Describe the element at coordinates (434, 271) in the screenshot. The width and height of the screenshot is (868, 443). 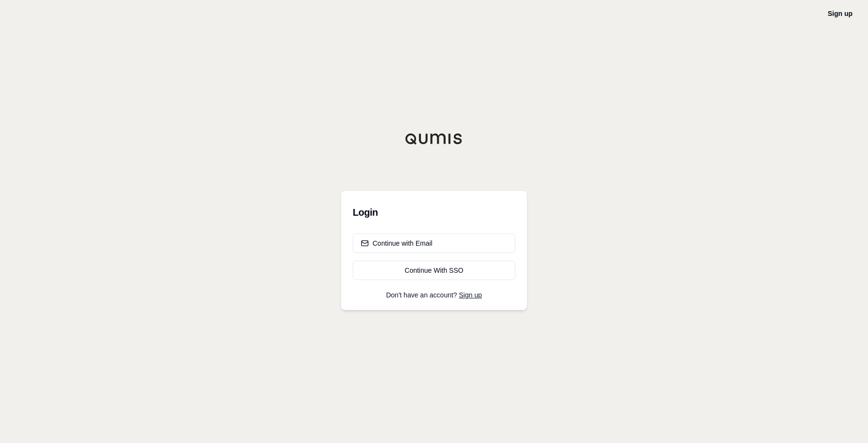
I see `a: Continue With SSO` at that location.